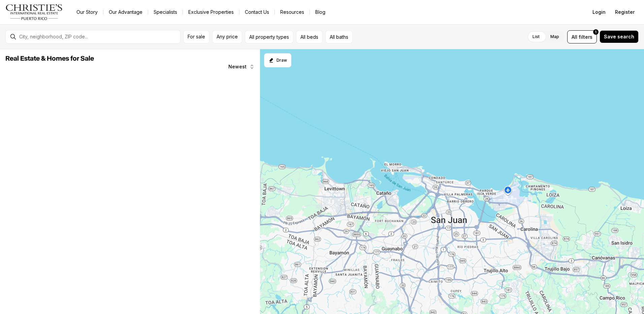 This screenshot has width=644, height=314. Describe the element at coordinates (87, 12) in the screenshot. I see `a: Our Story` at that location.